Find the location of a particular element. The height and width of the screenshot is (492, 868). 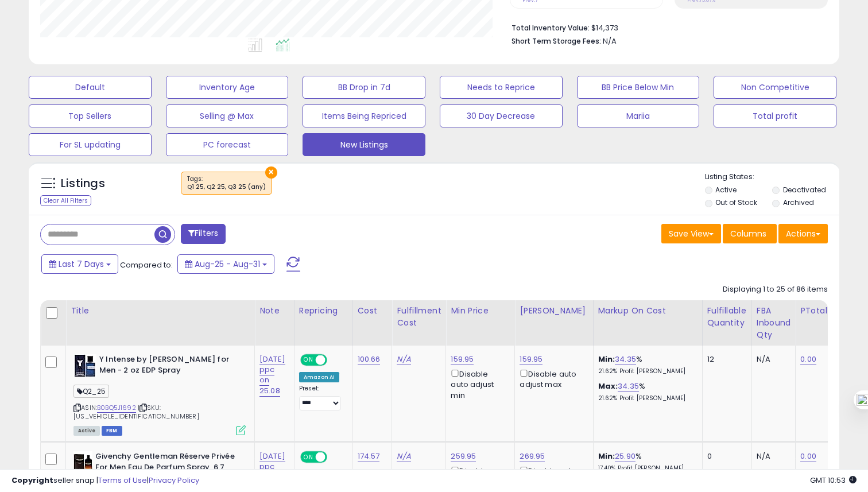

span: Aug-25 - Aug-31 is located at coordinates (227, 264).